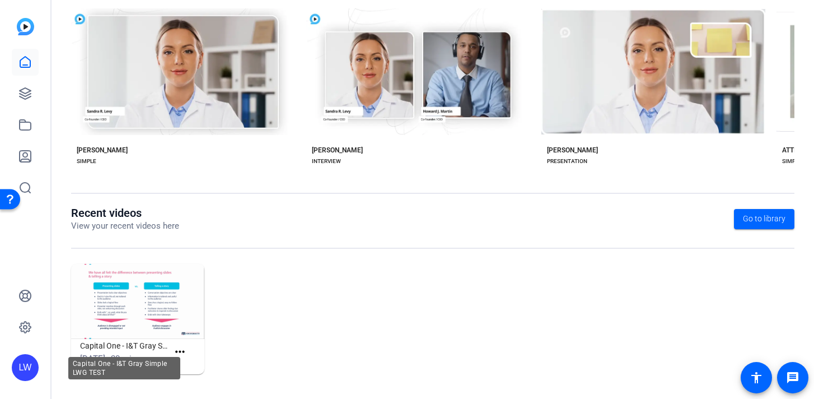  What do you see at coordinates (567, 161) in the screenshot?
I see `div: PRESENTATION` at bounding box center [567, 161].